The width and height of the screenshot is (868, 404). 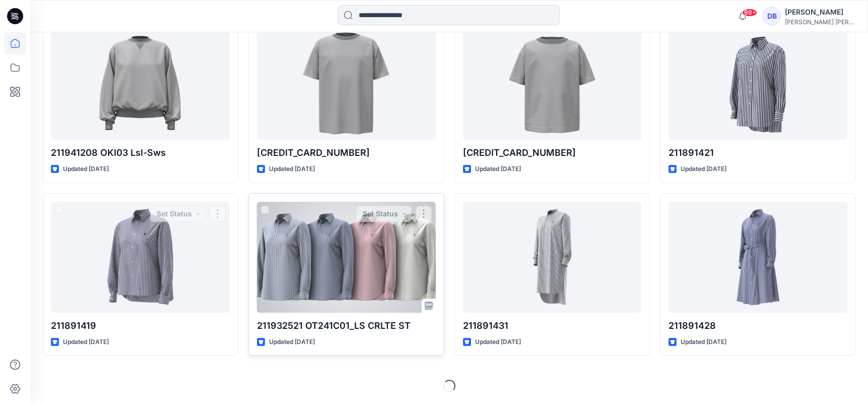 I want to click on a: 211932521 OT241C01_LS CRLTE ST, so click(x=346, y=257).